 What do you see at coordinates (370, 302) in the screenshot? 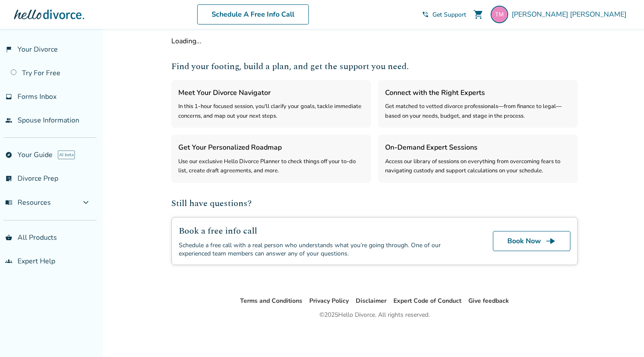
I see `li: Disclaimer` at bounding box center [370, 302].